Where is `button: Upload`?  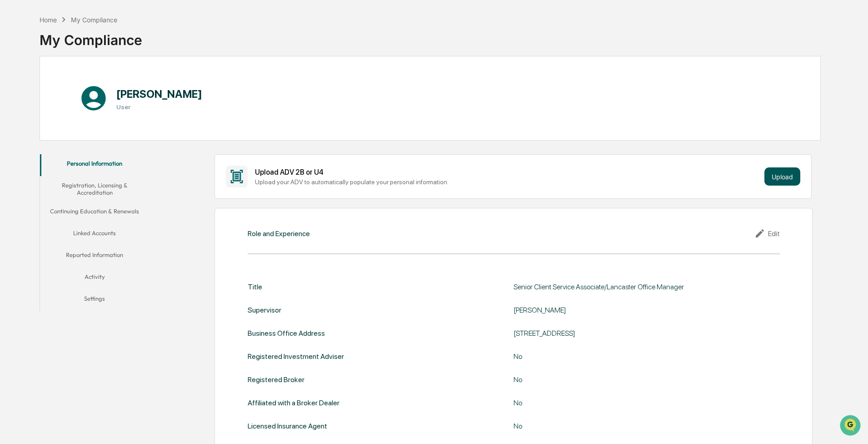
button: Upload is located at coordinates (782, 176).